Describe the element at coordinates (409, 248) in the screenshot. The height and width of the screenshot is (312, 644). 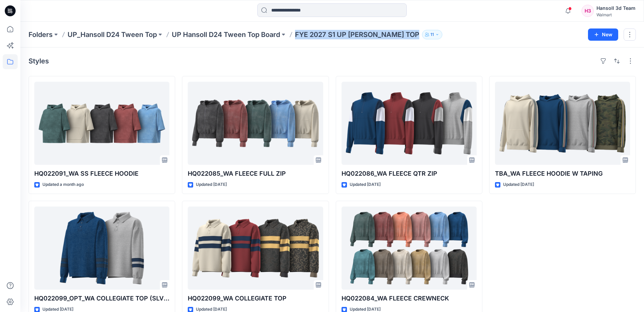
I see `a: HQ022084_WA FLEECE CREWNECK` at that location.